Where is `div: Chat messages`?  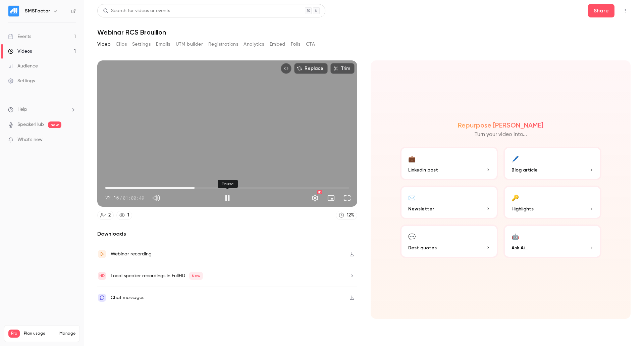 div: Chat messages is located at coordinates (127, 298).